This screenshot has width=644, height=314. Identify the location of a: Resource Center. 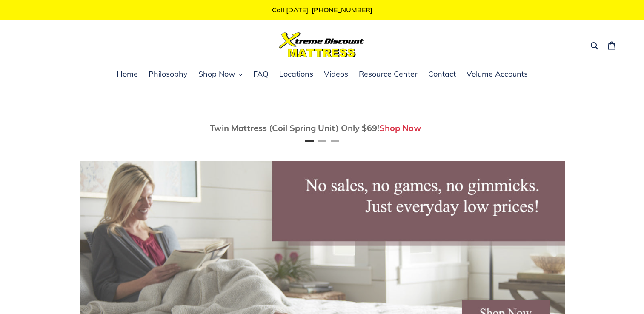
(388, 74).